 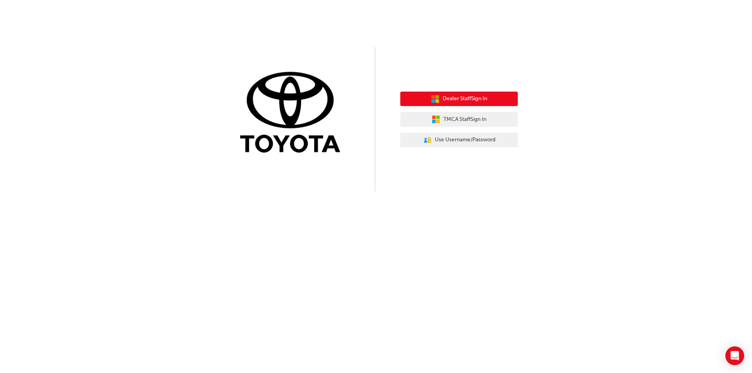 What do you see at coordinates (459, 99) in the screenshot?
I see `button: Dealer StaffSign In` at bounding box center [459, 99].